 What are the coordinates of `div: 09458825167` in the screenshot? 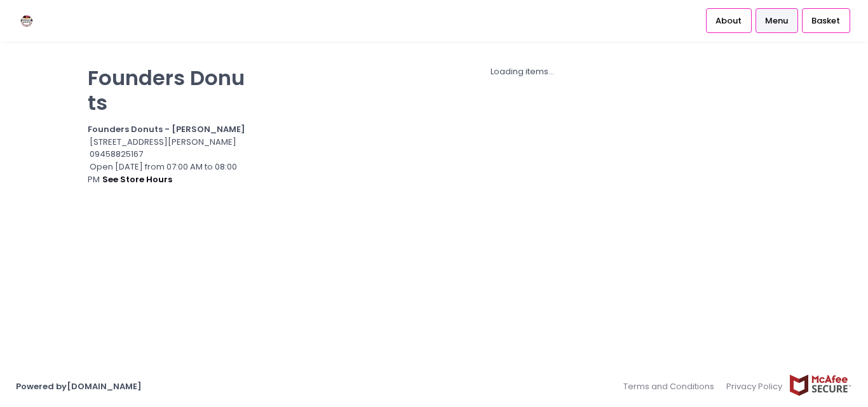 It's located at (168, 155).